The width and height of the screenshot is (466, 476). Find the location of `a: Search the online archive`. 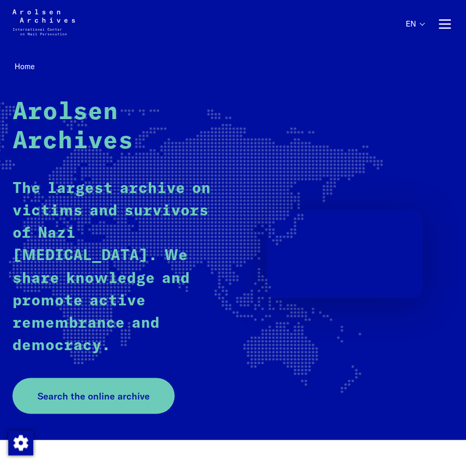

a: Search the online archive is located at coordinates (94, 396).